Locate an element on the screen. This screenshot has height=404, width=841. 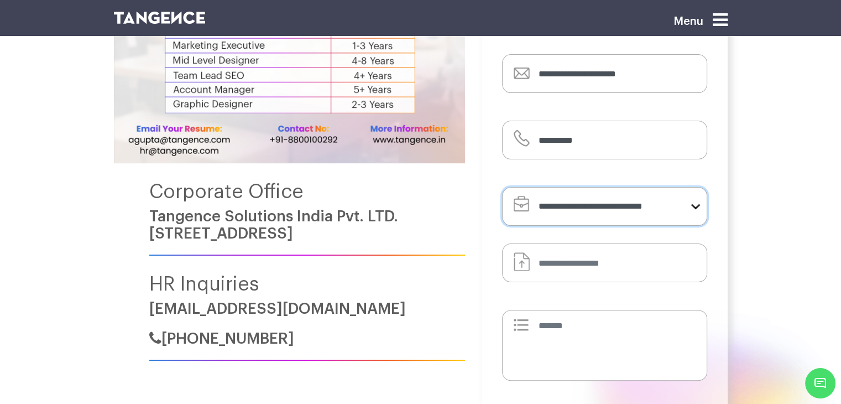
h4: Corporate Office is located at coordinates (307, 191).